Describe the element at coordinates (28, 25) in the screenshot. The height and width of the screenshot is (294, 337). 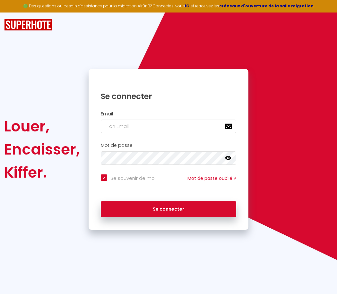
I see `img: SuperHote logo` at that location.